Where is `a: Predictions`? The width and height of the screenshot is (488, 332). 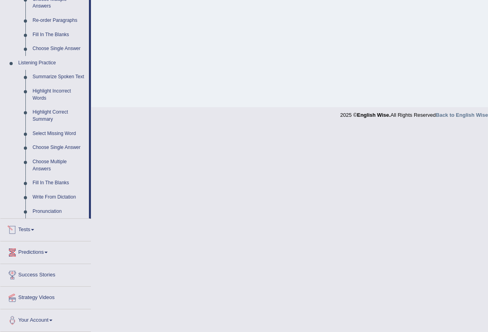 a: Predictions is located at coordinates (46, 251).